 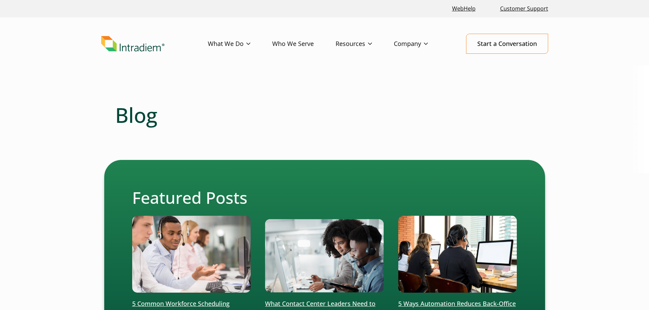 I want to click on a: Link opens in a new window, so click(x=464, y=9).